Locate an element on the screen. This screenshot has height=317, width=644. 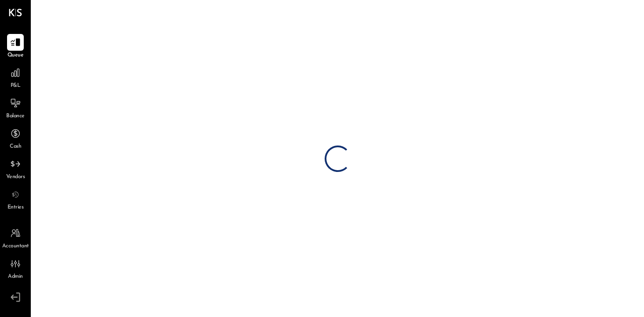
span: Admin is located at coordinates (15, 277).